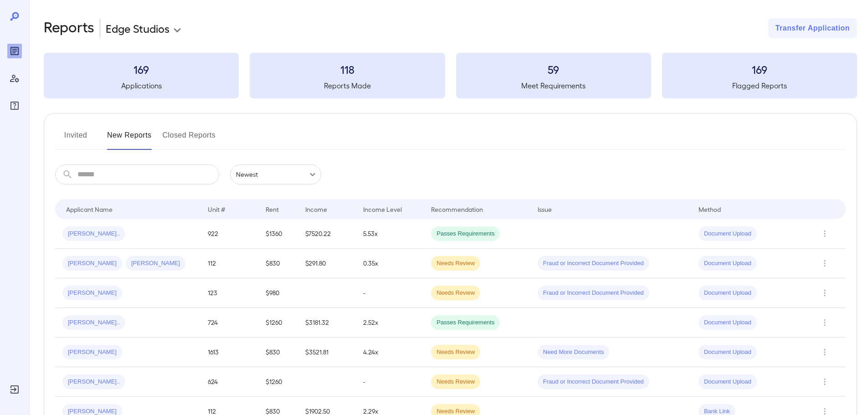 The height and width of the screenshot is (415, 868). I want to click on div: FAQ, so click(15, 105).